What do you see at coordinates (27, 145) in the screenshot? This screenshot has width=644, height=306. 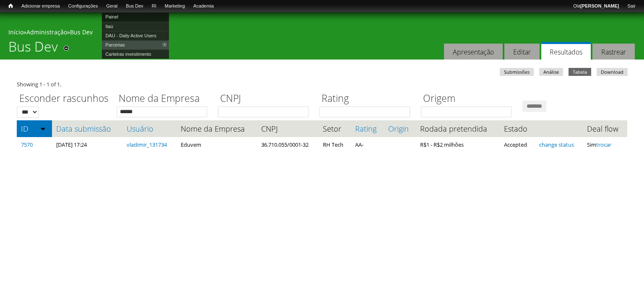 I see `a: 7570` at bounding box center [27, 145].